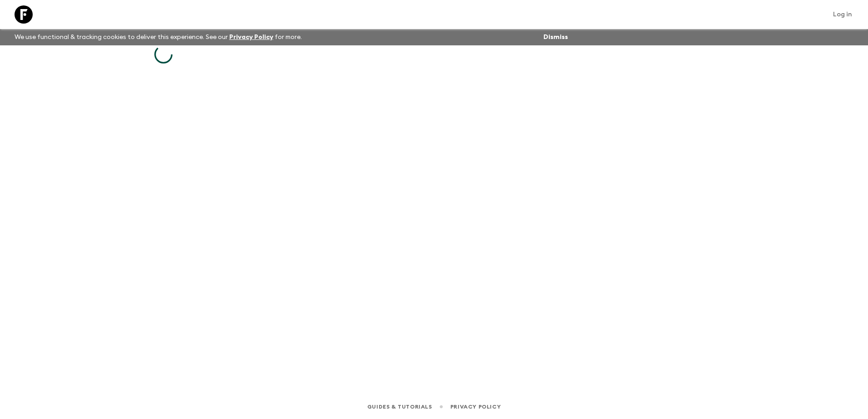 This screenshot has width=868, height=419. I want to click on button: Dismiss, so click(555, 37).